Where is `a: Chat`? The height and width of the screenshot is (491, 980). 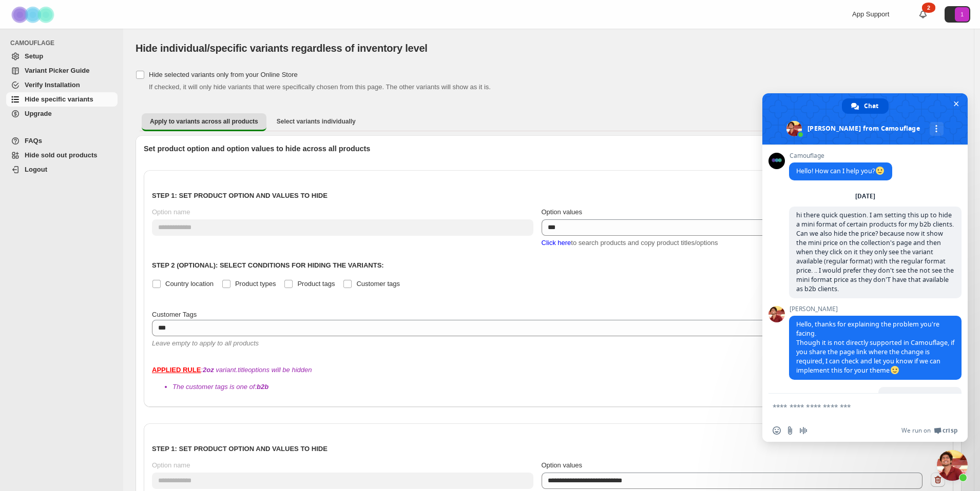 a: Chat is located at coordinates (865, 106).